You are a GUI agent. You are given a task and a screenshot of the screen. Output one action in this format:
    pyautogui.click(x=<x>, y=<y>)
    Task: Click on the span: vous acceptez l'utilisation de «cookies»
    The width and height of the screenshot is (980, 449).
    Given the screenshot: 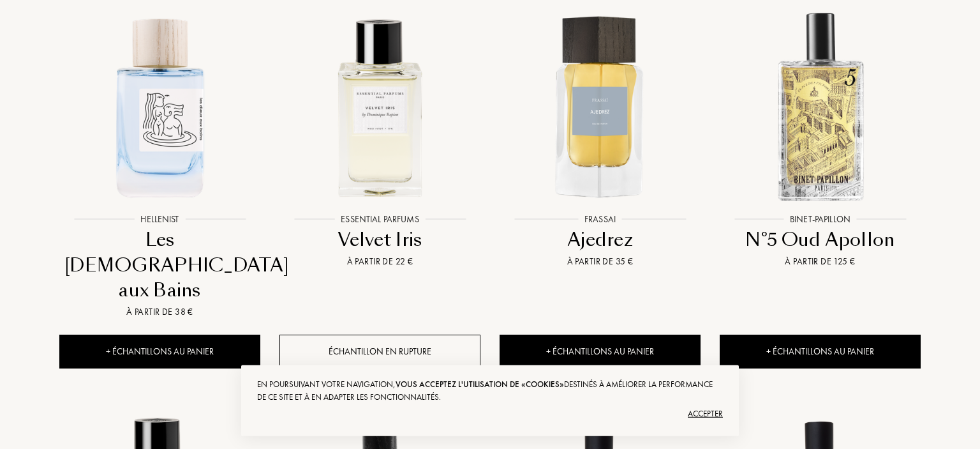 What is the action you would take?
    pyautogui.click(x=480, y=384)
    